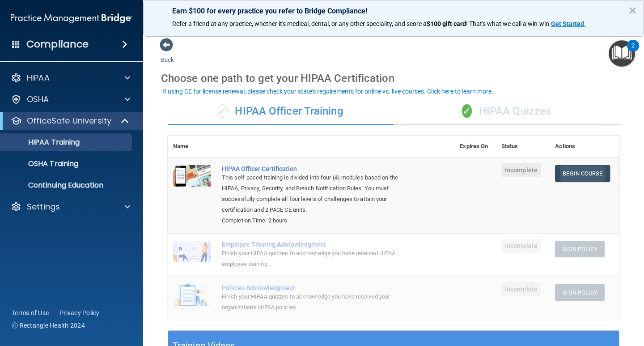 This screenshot has height=346, width=644. Describe the element at coordinates (30, 313) in the screenshot. I see `a: Terms of Use` at that location.